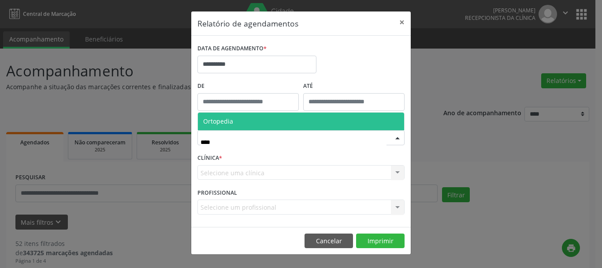 The width and height of the screenshot is (602, 268). Describe the element at coordinates (329, 241) in the screenshot. I see `button: Cancelar` at that location.